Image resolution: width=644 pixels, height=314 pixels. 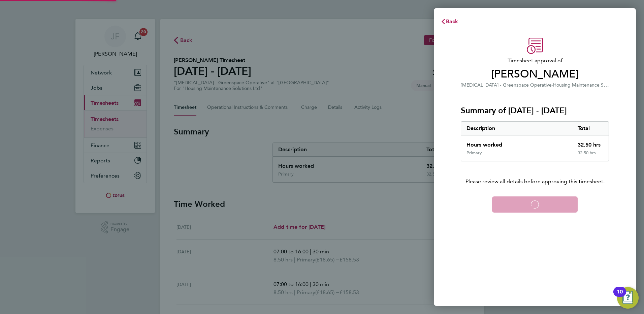 I want to click on button: Back, so click(x=449, y=21).